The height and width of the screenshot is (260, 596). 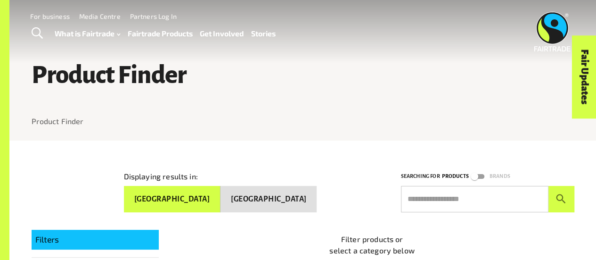 What do you see at coordinates (50, 16) in the screenshot?
I see `a: For business` at bounding box center [50, 16].